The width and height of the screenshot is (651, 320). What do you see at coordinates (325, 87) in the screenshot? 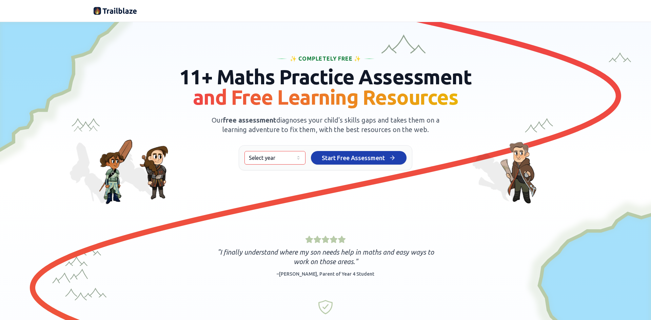
I see `span: 11+ Maths Practice Assessment` at bounding box center [325, 87].